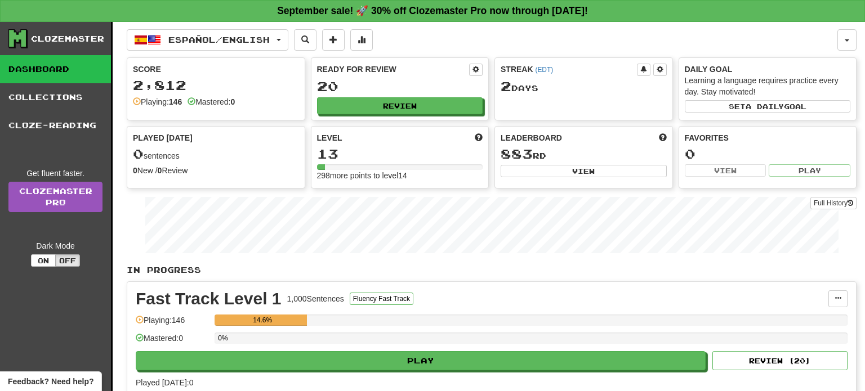 This screenshot has width=865, height=391. What do you see at coordinates (262, 321) in the screenshot?
I see `div: 14.6%` at bounding box center [262, 321].